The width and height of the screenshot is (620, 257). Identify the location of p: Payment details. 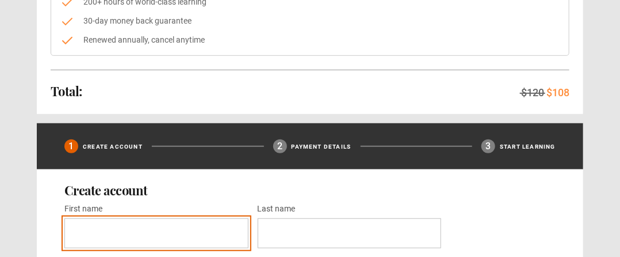
(322, 146).